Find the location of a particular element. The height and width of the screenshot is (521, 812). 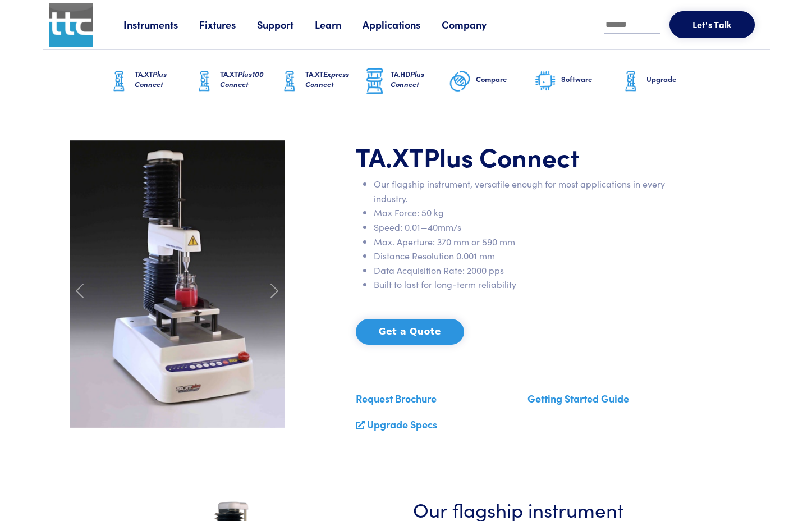

a: Software is located at coordinates (577, 81).